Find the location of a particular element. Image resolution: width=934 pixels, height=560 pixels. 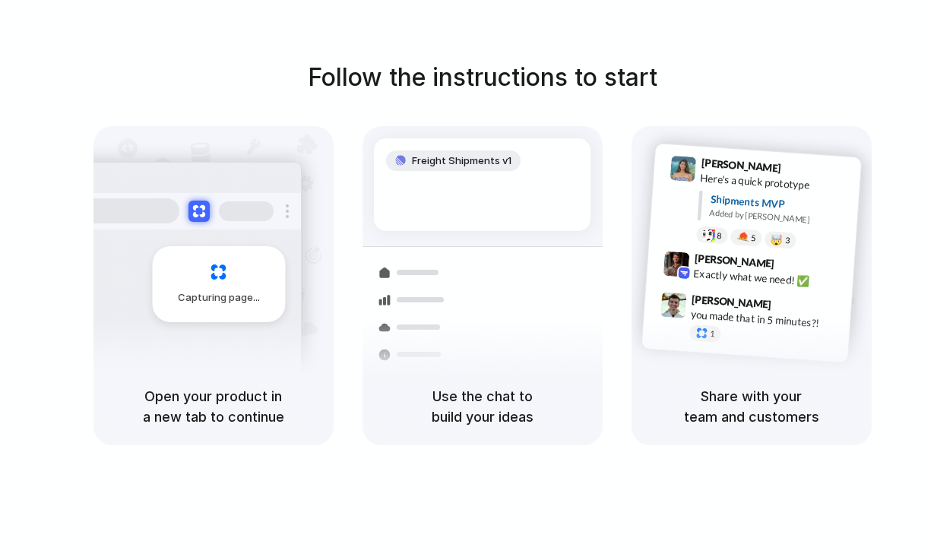

span: 1 is located at coordinates (712, 334).